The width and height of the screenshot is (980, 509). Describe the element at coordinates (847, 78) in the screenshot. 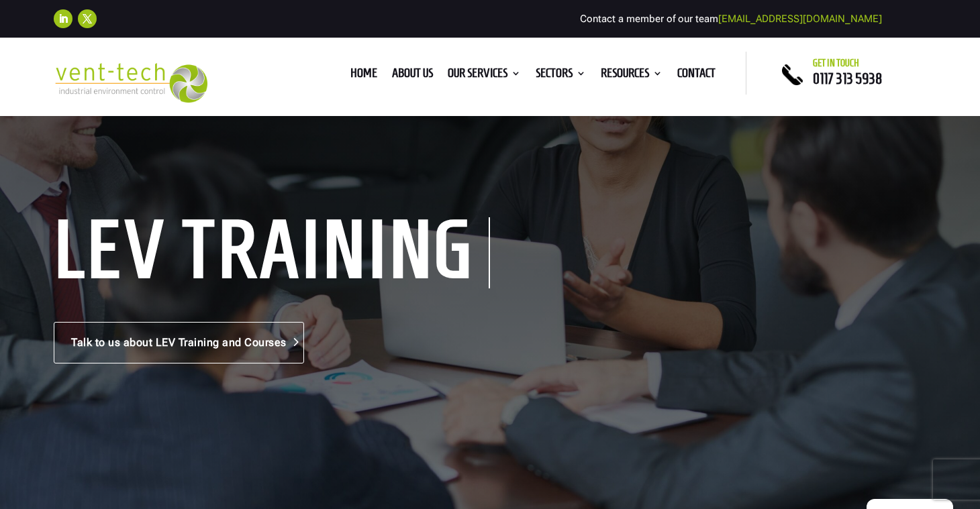

I see `span: 0117 313 5938` at that location.